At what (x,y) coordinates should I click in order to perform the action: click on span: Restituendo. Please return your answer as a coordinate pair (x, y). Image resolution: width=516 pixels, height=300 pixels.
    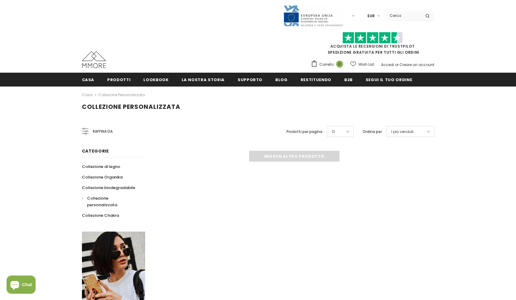
    Looking at the image, I should click on (316, 80).